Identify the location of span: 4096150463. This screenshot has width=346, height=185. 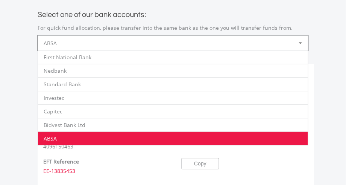
(58, 146).